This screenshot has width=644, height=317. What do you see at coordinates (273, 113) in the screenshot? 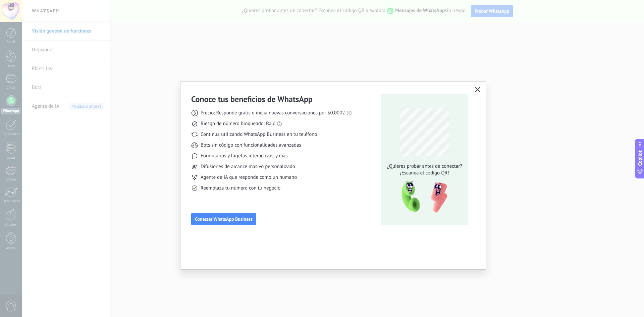
I see `span: Precio: Responde gratis o inicia nuevas conversaciones por $0.0002` at bounding box center [273, 113].